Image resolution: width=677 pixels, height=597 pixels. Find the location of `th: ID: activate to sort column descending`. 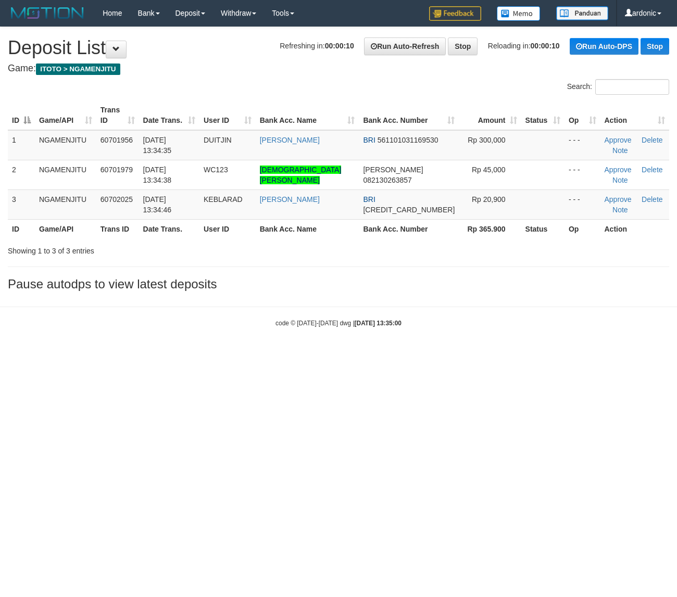

th: ID: activate to sort column descending is located at coordinates (21, 115).